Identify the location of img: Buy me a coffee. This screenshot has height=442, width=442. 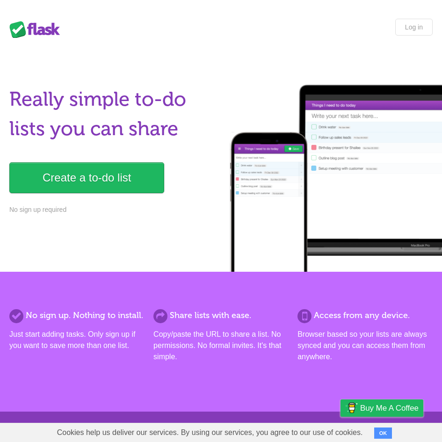
(351, 408).